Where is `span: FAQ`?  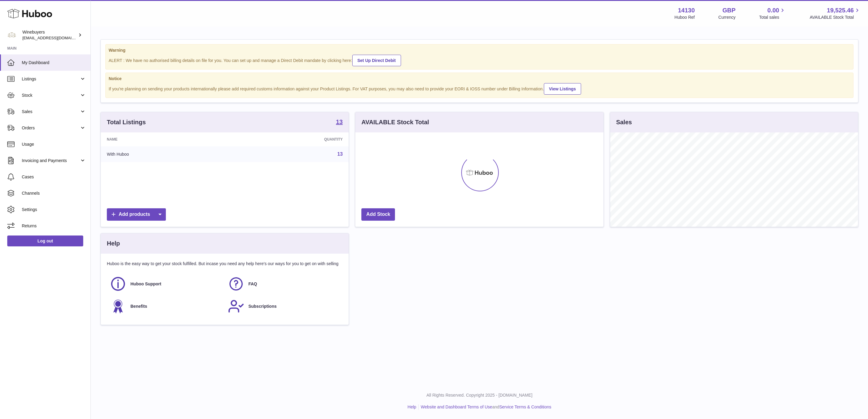
span: FAQ is located at coordinates (253, 284).